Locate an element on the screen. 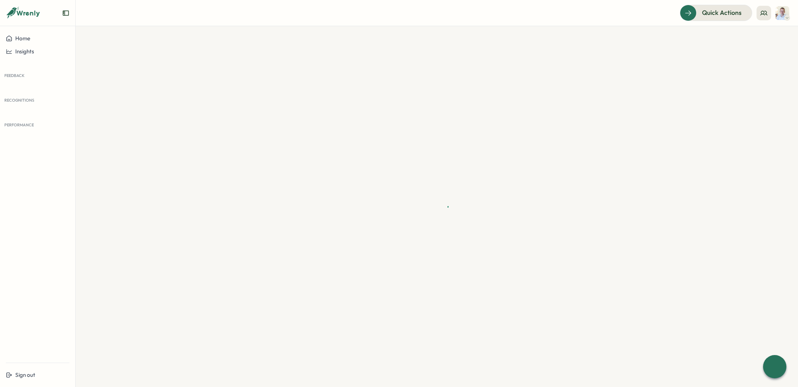 This screenshot has width=798, height=387. span: Sign out is located at coordinates (25, 375).